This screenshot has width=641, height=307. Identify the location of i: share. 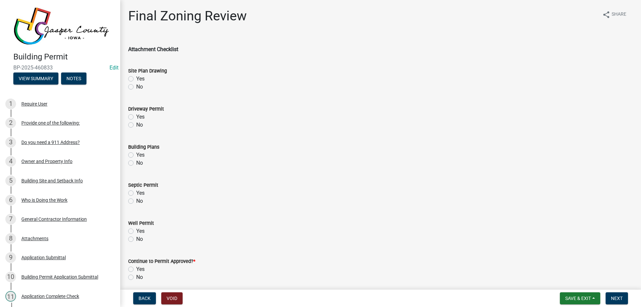
(606, 15).